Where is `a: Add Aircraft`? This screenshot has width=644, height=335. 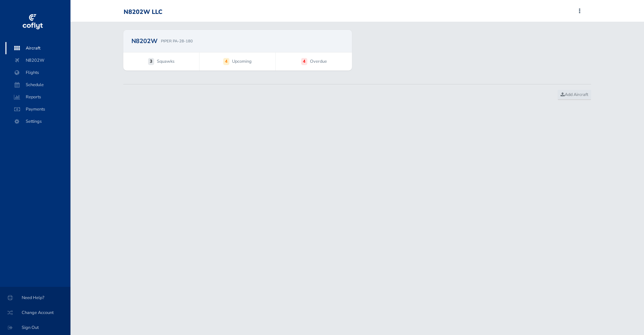 a: Add Aircraft is located at coordinates (574, 95).